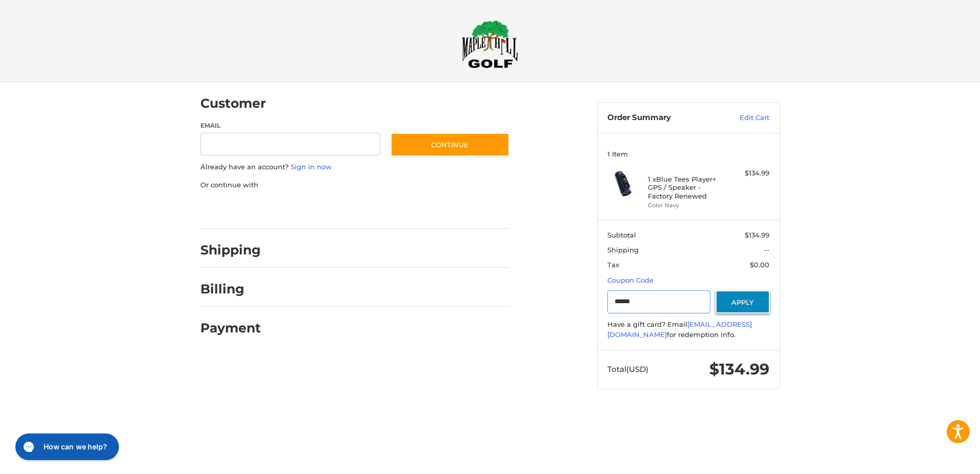  Describe the element at coordinates (687, 187) in the screenshot. I see `h4: 1 x Blue Tees Player+ GPS / Speaker - Factory Renewed` at that location.